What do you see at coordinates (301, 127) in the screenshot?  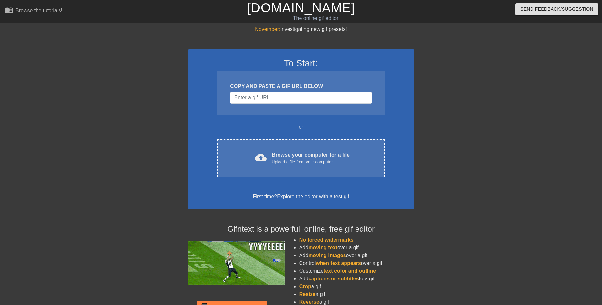 I see `div: or` at bounding box center [301, 127].